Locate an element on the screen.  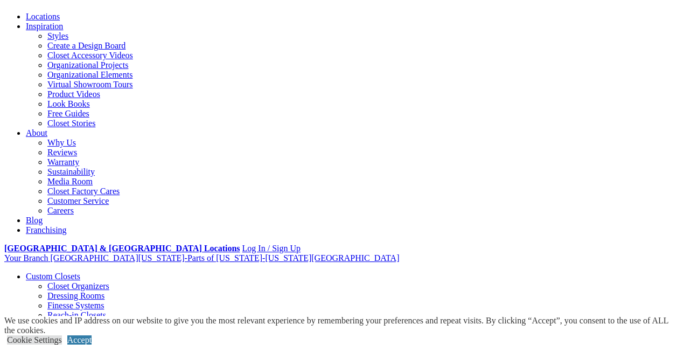
a: Reach-in Closets is located at coordinates (76, 314).